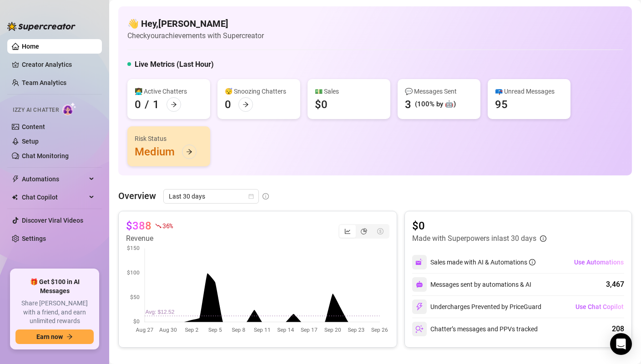 Image resolution: width=641 pixels, height=364 pixels. What do you see at coordinates (599, 262) in the screenshot?
I see `span: Use Automations` at bounding box center [599, 262].